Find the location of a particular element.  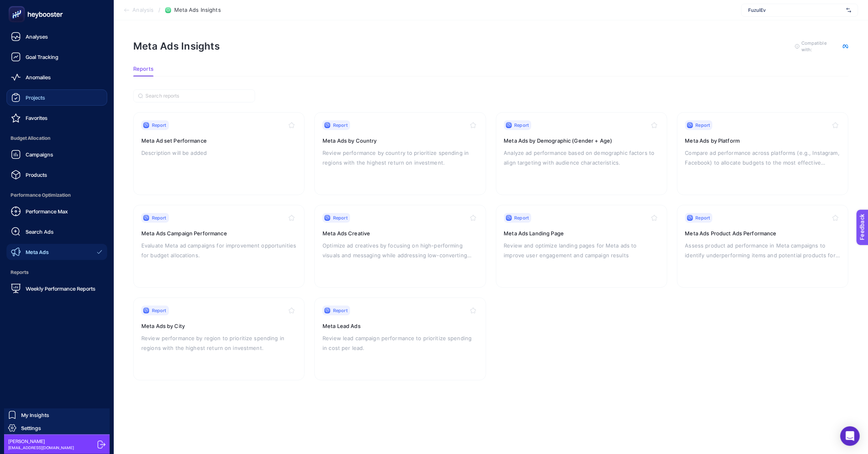

h3: Meta Ads by Demographic (Gender + Age) is located at coordinates (582, 140).